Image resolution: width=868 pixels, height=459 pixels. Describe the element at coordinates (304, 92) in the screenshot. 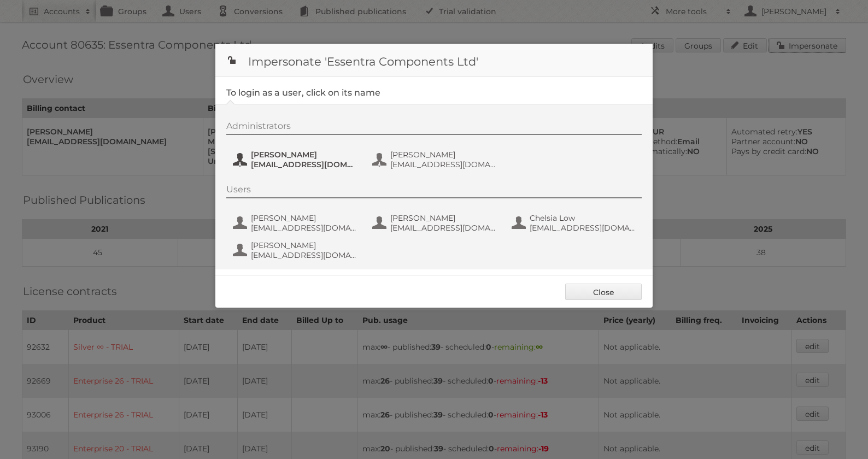

I see `legend: To login as a user, click on its name` at that location.